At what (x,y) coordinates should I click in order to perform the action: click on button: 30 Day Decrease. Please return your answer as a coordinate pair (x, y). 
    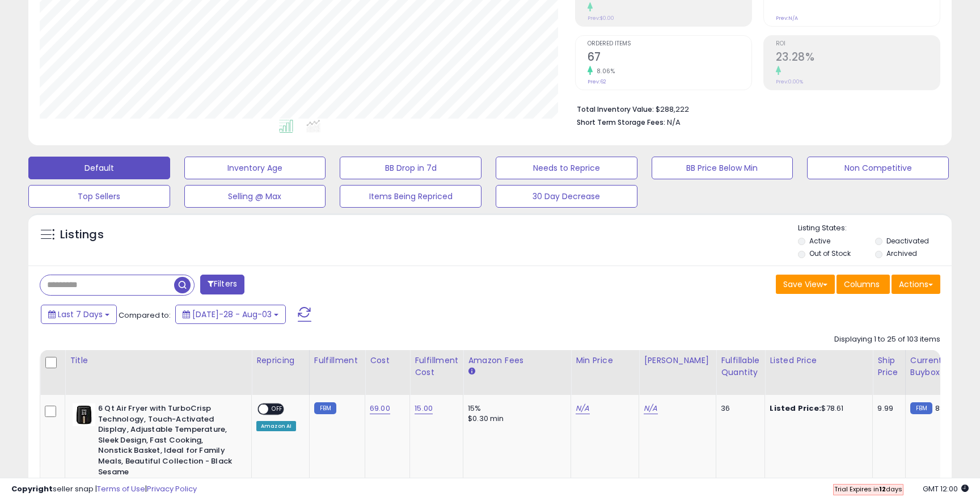
    Looking at the image, I should click on (566, 196).